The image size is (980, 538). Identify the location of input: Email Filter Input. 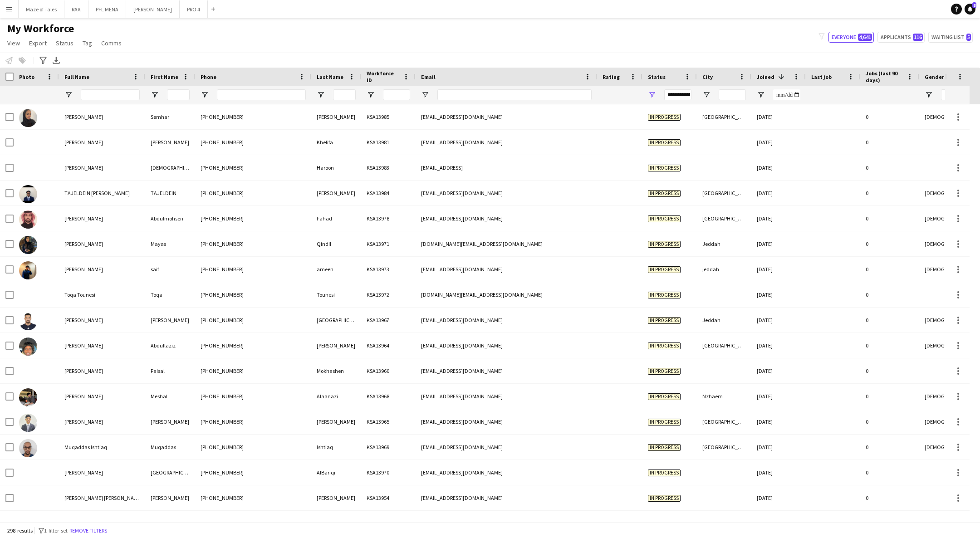
(514, 95).